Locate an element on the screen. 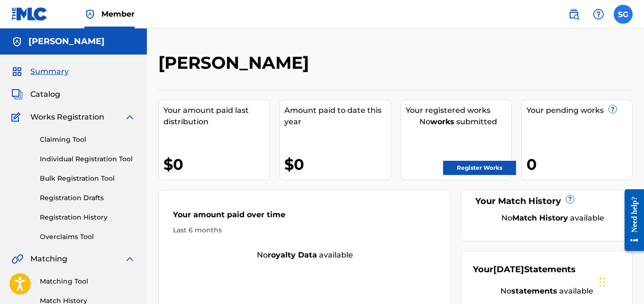  div: Need help? is located at coordinates (16, 32).